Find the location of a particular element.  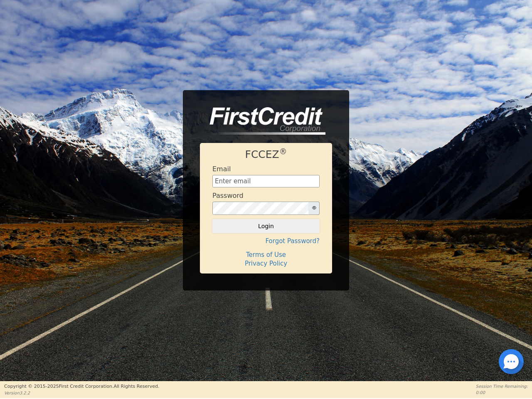

span: All Rights Reserved. is located at coordinates (136, 386).